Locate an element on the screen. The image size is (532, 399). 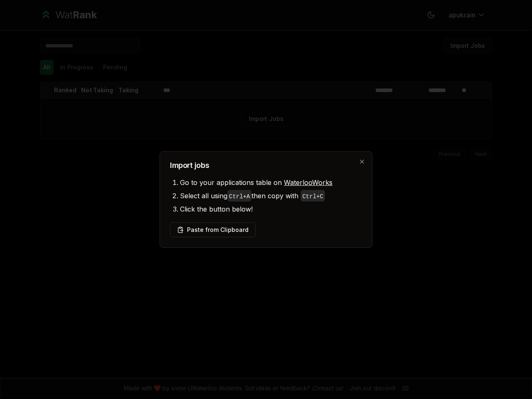
li: Click the button below! is located at coordinates (271, 209).